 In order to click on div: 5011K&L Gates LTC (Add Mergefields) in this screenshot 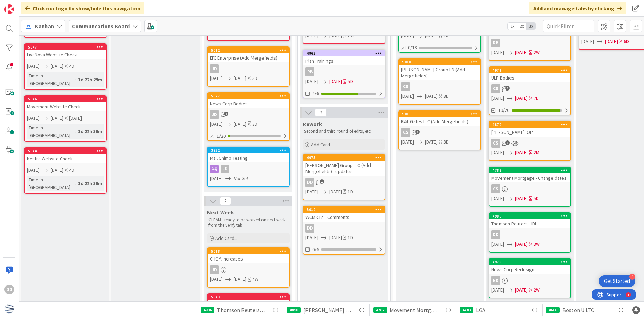, I will do `click(439, 119)`.